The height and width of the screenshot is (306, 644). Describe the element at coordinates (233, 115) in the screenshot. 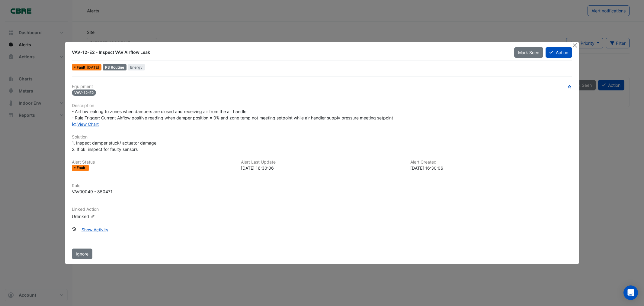

I see `span: - Airflow leaking to zones when dampers are closed and receiving air from the air handler - Rule ...` at that location.